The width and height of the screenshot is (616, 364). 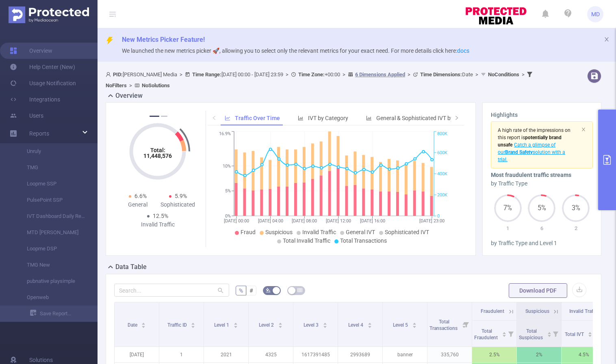 I want to click on i: icon: bg-colors, so click(x=268, y=290).